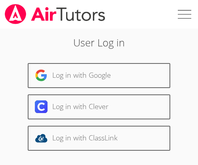  I want to click on a: Log in with Clever, so click(99, 107).